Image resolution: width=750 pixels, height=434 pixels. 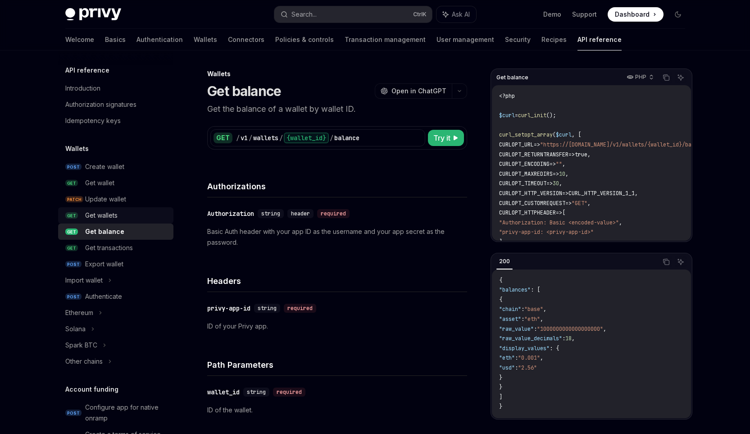 What do you see at coordinates (562, 174) in the screenshot?
I see `span: 10` at bounding box center [562, 174].